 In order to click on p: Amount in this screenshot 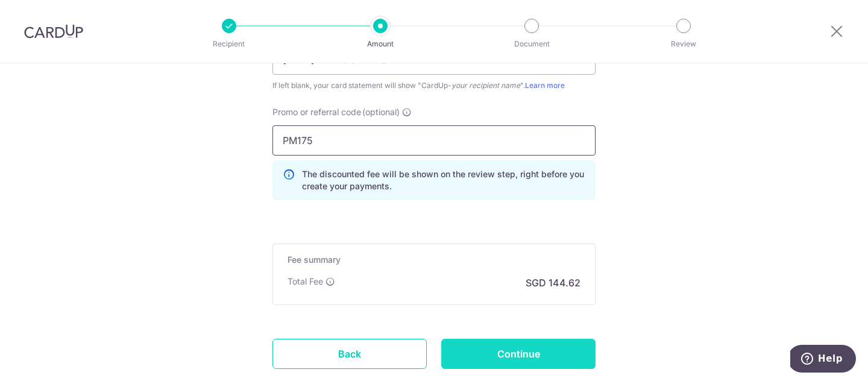, I will do `click(381, 44)`.